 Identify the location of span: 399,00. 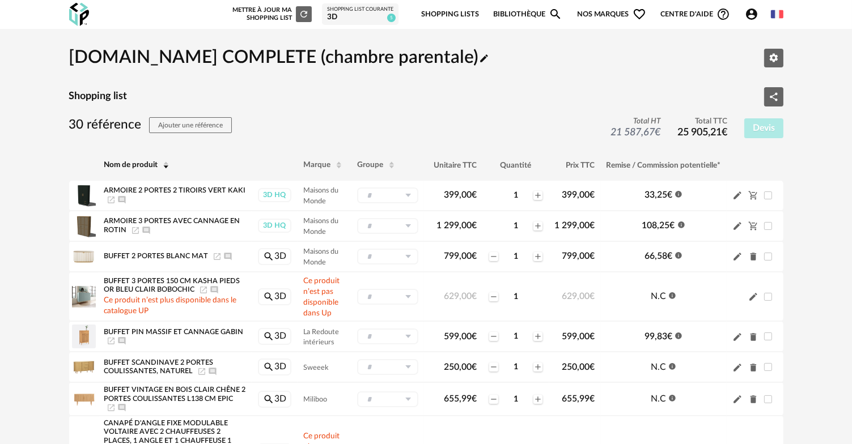
(579, 195).